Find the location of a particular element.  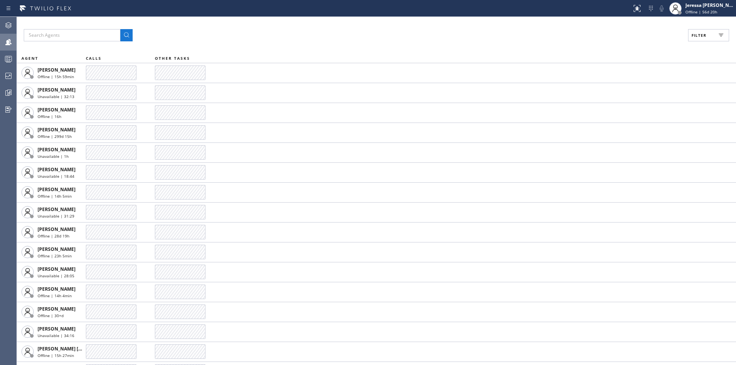

span: Unavailable | 28:05 is located at coordinates (56, 276).